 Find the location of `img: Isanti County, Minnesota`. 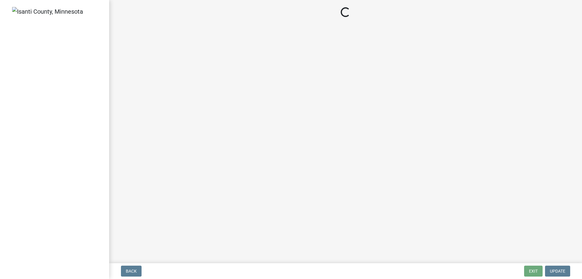

img: Isanti County, Minnesota is located at coordinates (48, 12).